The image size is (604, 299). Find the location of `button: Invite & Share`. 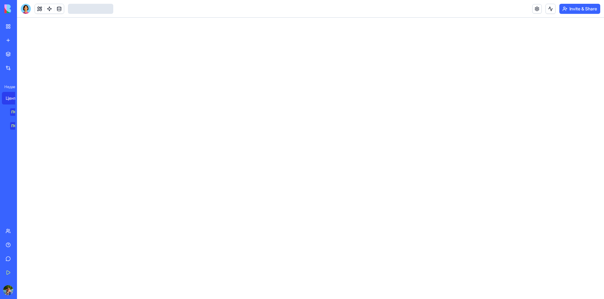

button: Invite & Share is located at coordinates (580, 9).